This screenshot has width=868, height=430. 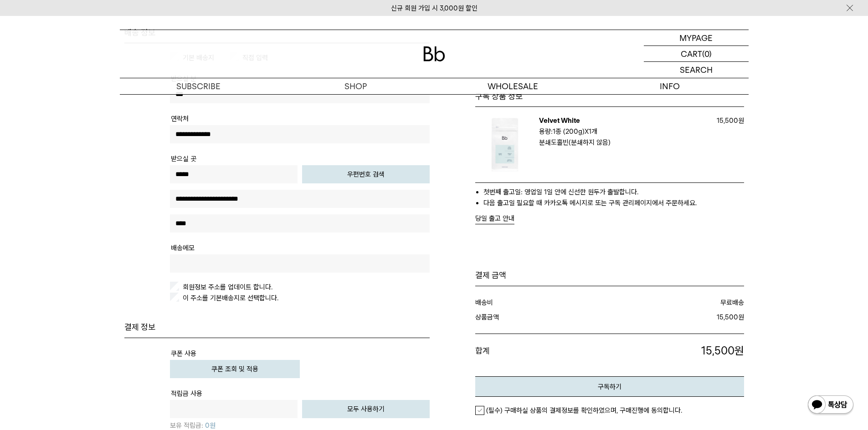 What do you see at coordinates (575, 131) in the screenshot?
I see `strong: 1종 (200g) 1개` at bounding box center [575, 131].